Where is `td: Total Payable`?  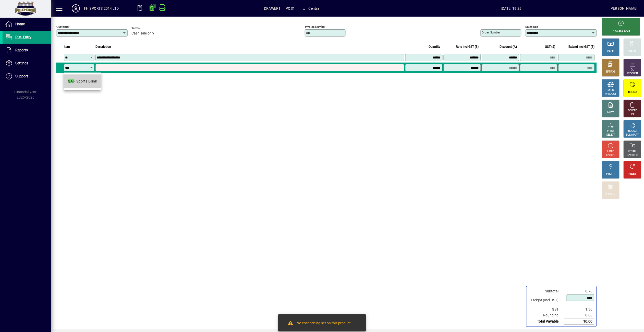 td: Total Payable is located at coordinates (546, 322).